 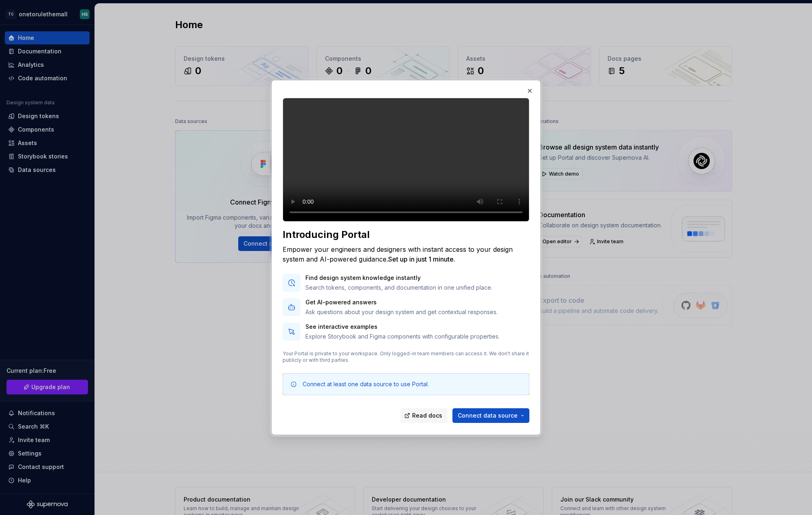 What do you see at coordinates (399, 288) in the screenshot?
I see `p: Search tokens, components, and documentation in one unified place.` at bounding box center [399, 288].